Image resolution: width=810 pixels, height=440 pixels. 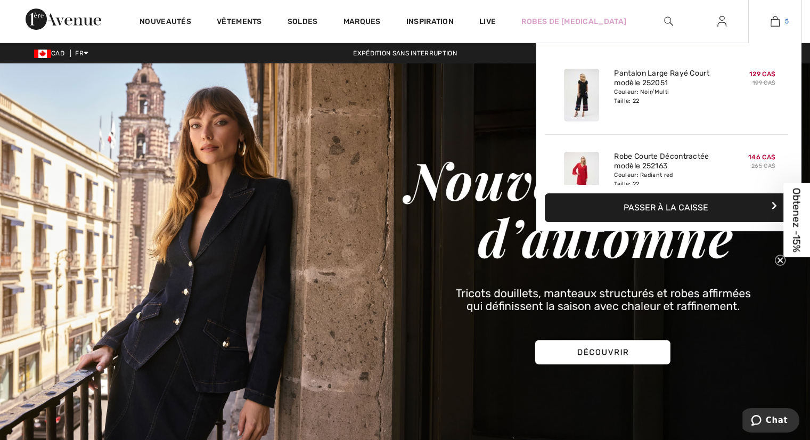 I want to click on a: Robe Courte Décontractée modèle 252163, so click(x=667, y=161).